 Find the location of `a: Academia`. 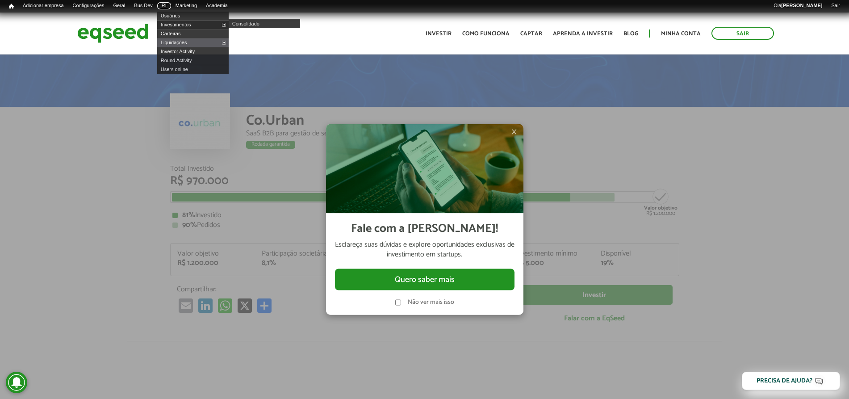

a: Academia is located at coordinates (217, 6).